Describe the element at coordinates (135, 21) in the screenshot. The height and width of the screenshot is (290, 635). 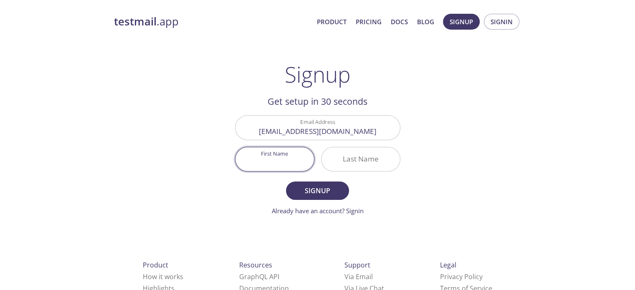
I see `strong: testmail` at that location.